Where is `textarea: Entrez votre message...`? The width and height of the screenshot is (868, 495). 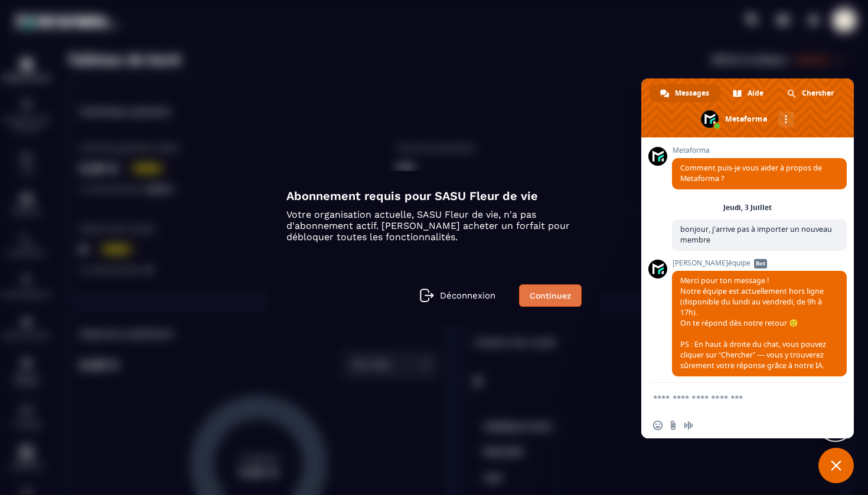
textarea: Entrez votre message... is located at coordinates (735, 398).